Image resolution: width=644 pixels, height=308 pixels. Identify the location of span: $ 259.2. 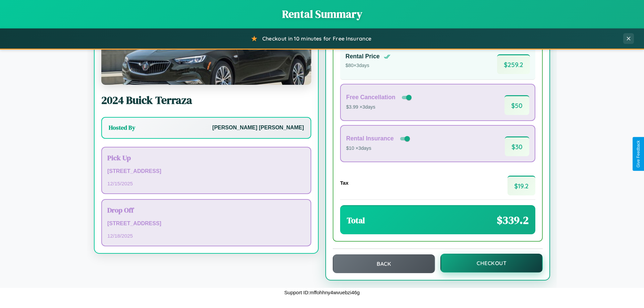
(513, 64).